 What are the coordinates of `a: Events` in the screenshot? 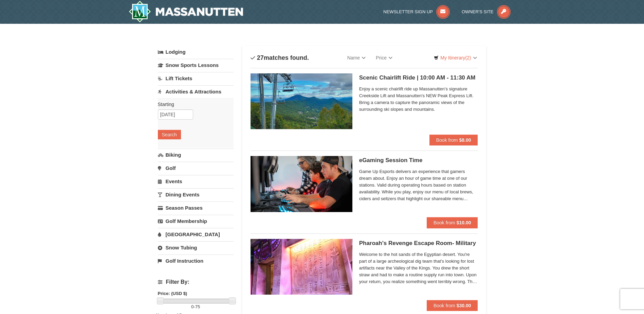 It's located at (195, 181).